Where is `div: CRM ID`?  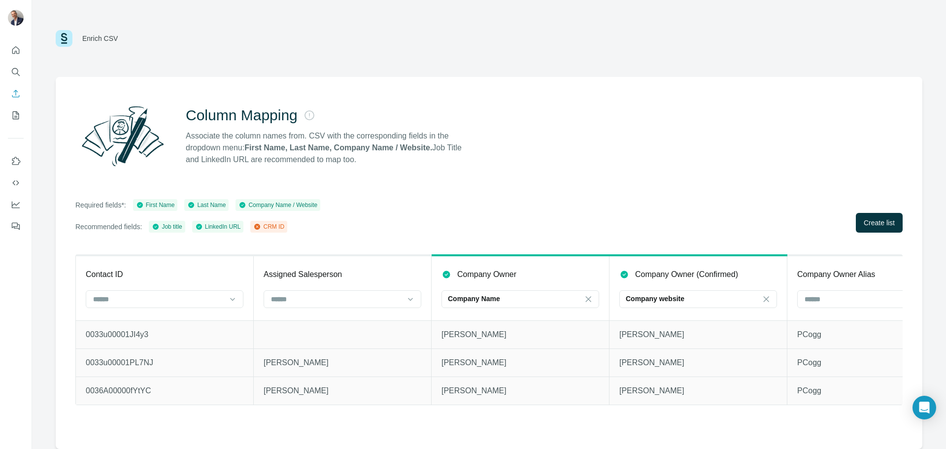
div: CRM ID is located at coordinates (269, 227).